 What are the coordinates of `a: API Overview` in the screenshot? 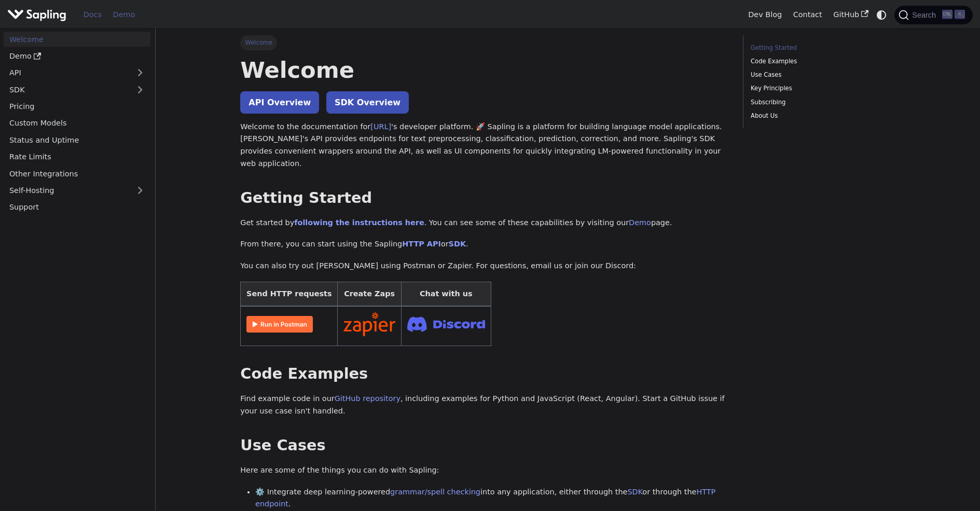 It's located at (280, 102).